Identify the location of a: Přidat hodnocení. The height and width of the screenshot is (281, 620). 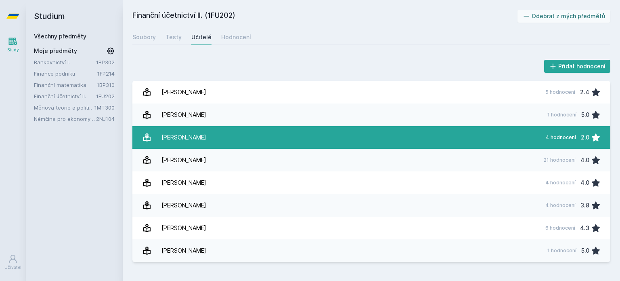
(577, 66).